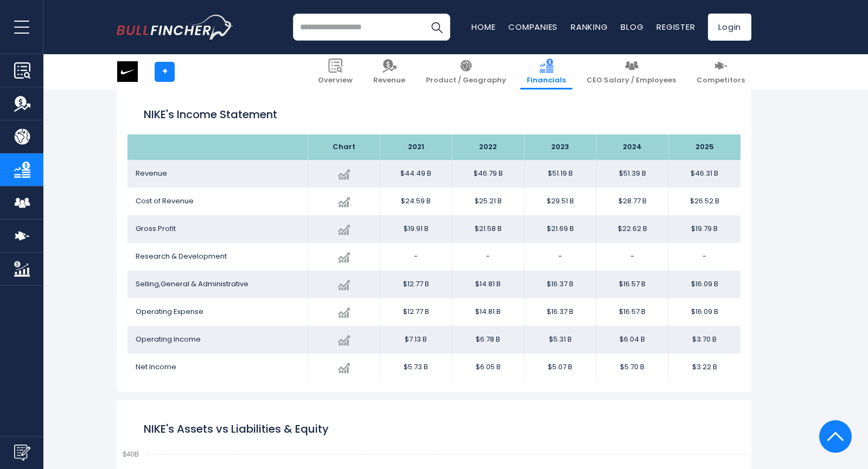  What do you see at coordinates (675, 27) in the screenshot?
I see `a: Register` at bounding box center [675, 27].